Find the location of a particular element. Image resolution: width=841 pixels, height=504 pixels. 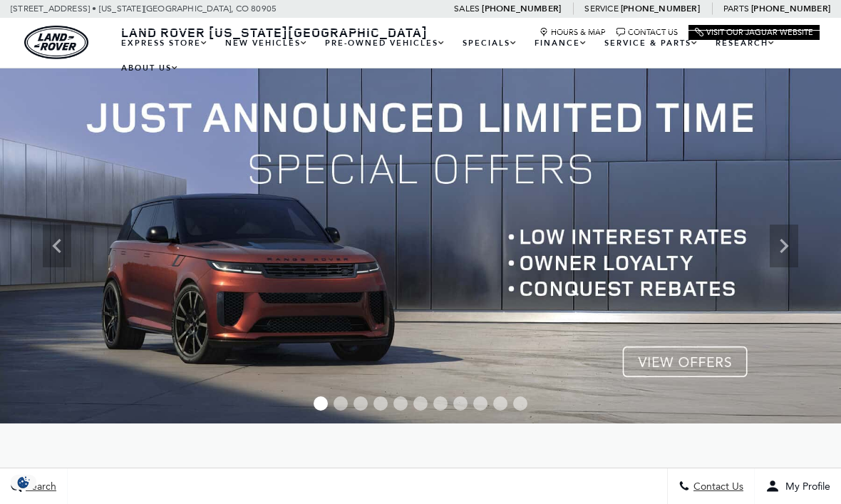

span: Service is located at coordinates (601, 9).